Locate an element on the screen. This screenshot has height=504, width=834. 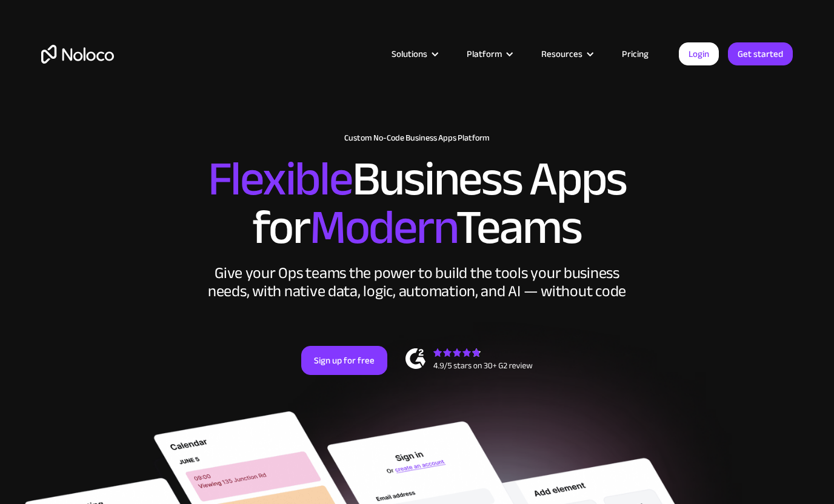
span: Flexible is located at coordinates (280, 179).